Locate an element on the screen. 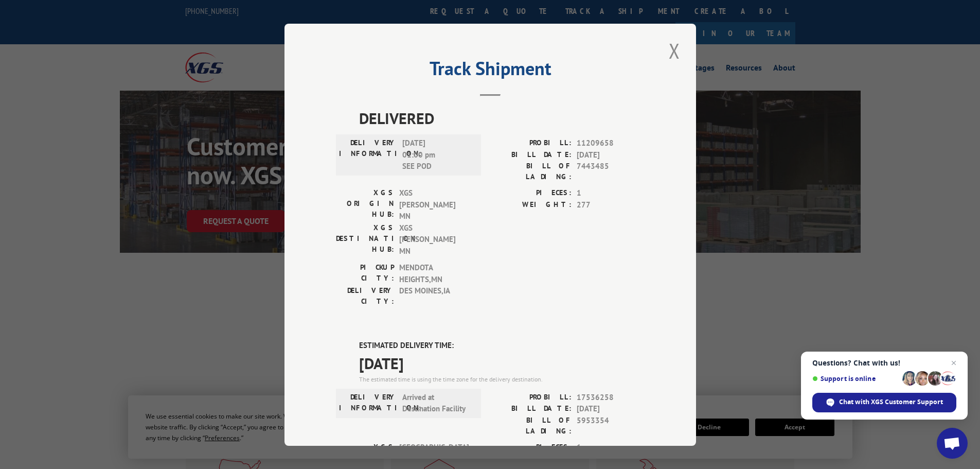 This screenshot has height=469, width=980. h2: Track Shipment is located at coordinates (490, 71).